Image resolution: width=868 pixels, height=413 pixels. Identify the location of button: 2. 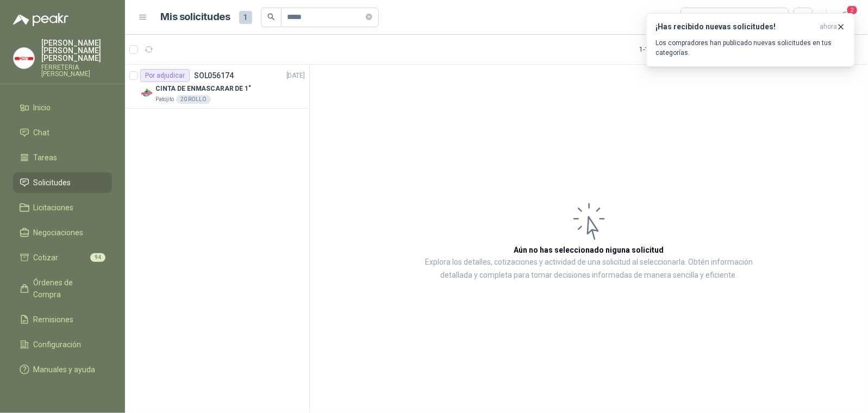
(845, 17).